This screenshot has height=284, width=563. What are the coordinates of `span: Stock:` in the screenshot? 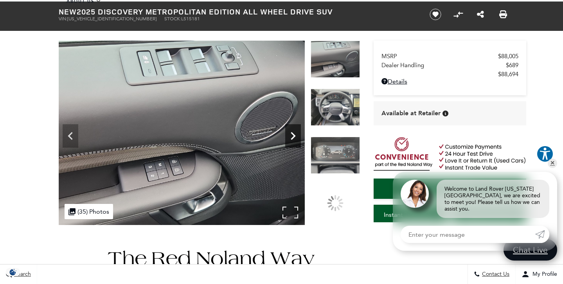 It's located at (172, 19).